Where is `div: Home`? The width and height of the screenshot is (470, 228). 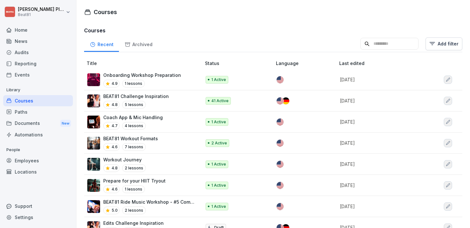 div: Home is located at coordinates (38, 30).